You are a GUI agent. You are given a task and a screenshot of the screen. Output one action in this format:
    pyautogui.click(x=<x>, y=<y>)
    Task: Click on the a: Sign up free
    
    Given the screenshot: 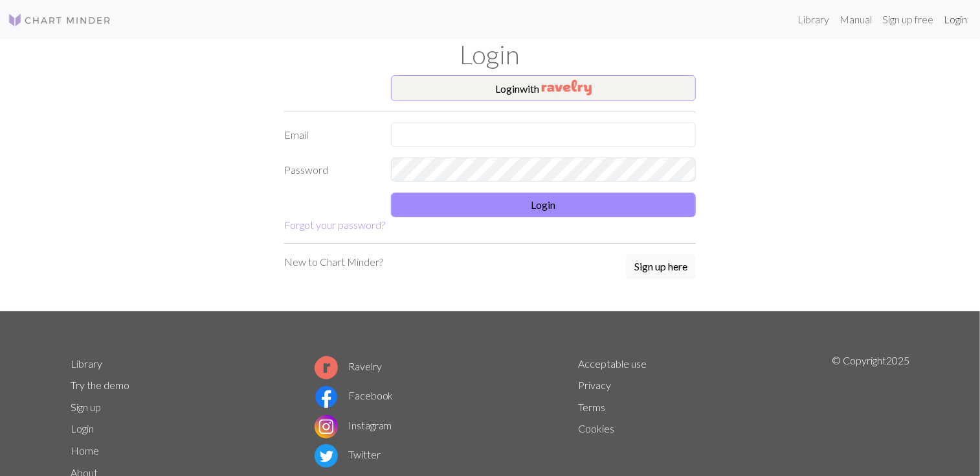 What is the action you would take?
    pyautogui.click(x=907, y=19)
    